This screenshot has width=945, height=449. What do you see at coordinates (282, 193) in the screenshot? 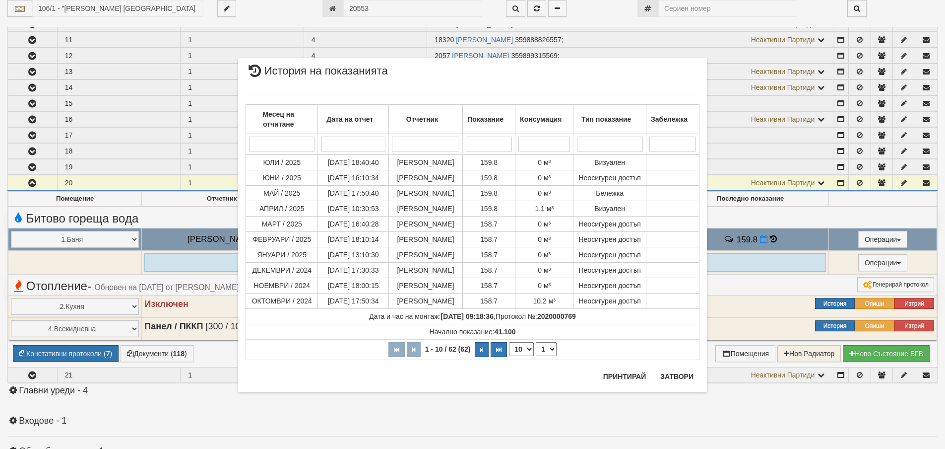
I see `td: МАЙ / 2025` at bounding box center [282, 193].